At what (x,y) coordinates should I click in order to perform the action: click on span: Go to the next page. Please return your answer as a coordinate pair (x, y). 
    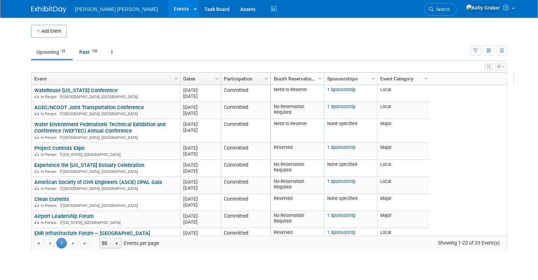
    Looking at the image, I should click on (73, 243).